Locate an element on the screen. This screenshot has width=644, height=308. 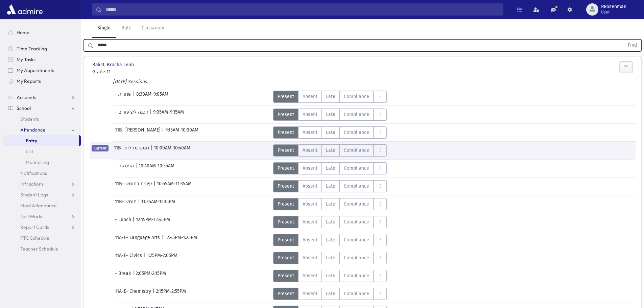
span: Notifications is located at coordinates (34, 173).